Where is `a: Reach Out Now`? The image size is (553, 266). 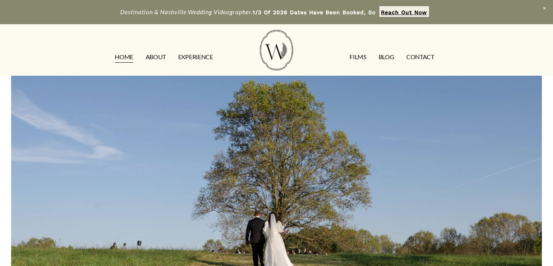 a: Reach Out Now is located at coordinates (404, 12).